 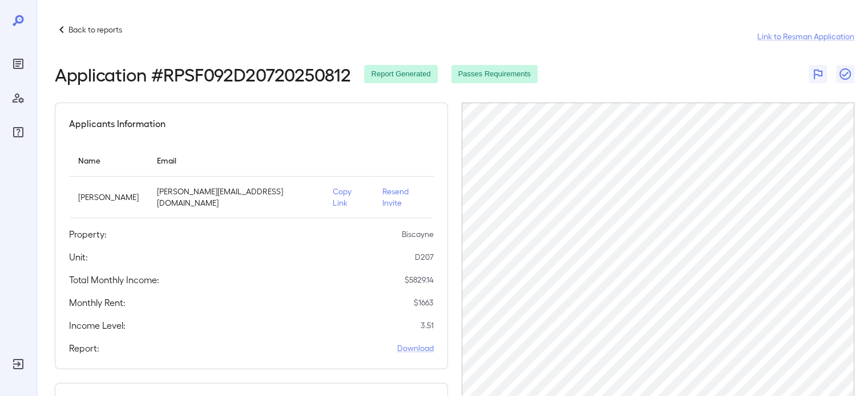 What do you see at coordinates (84, 348) in the screenshot?
I see `h5: Report:` at bounding box center [84, 348].